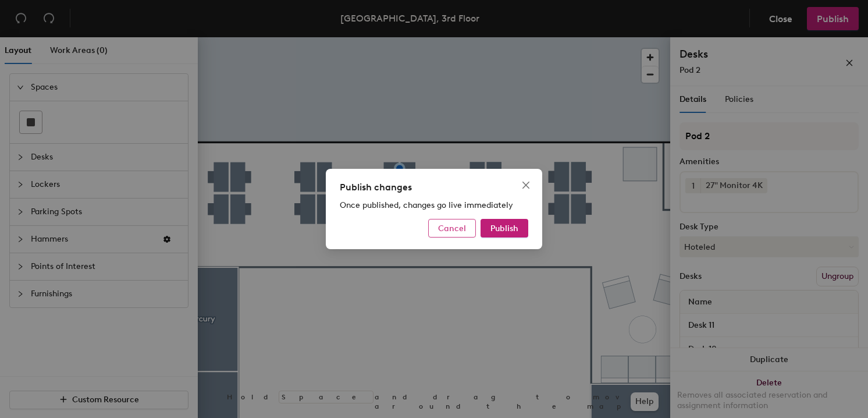 The image size is (868, 418). What do you see at coordinates (526, 185) in the screenshot?
I see `span: Close` at bounding box center [526, 185].